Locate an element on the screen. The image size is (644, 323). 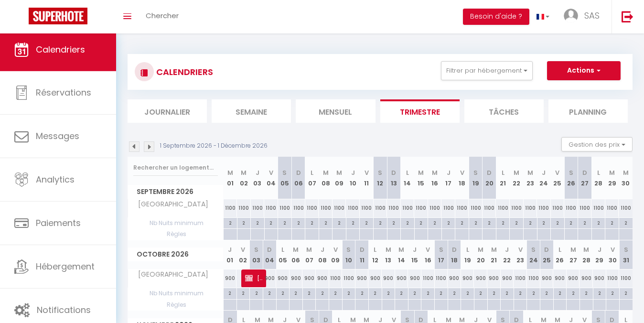
th: 02 is located at coordinates (244, 255).